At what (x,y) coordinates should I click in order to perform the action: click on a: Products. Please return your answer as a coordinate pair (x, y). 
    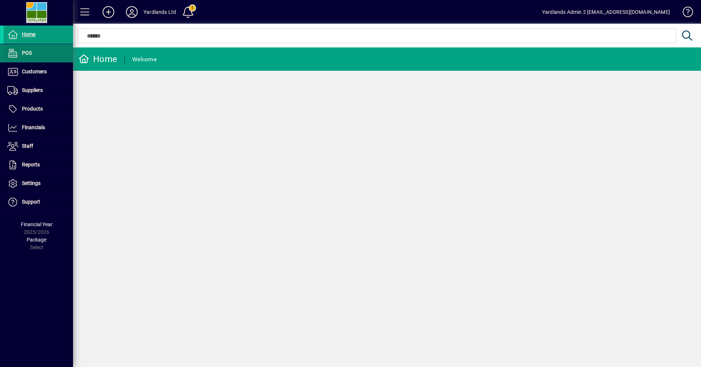
    Looking at the image, I should click on (38, 109).